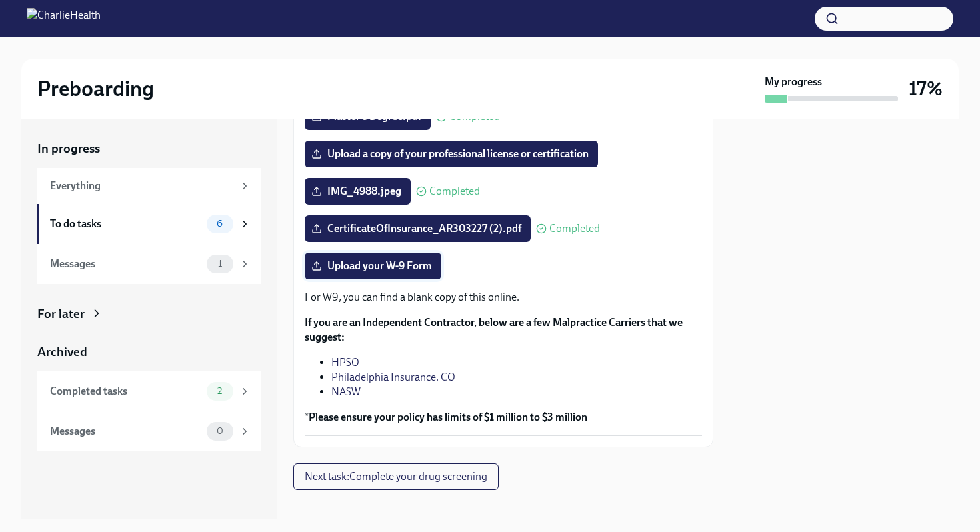 This screenshot has height=532, width=980. Describe the element at coordinates (452, 154) in the screenshot. I see `span: Upload a copy of your professional license or certification` at that location.